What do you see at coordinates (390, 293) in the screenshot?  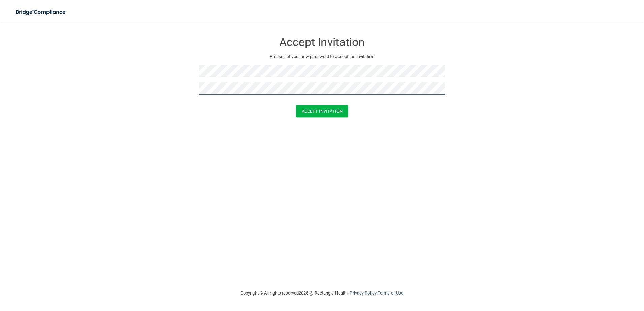 I see `a: Terms of Use` at bounding box center [390, 293].